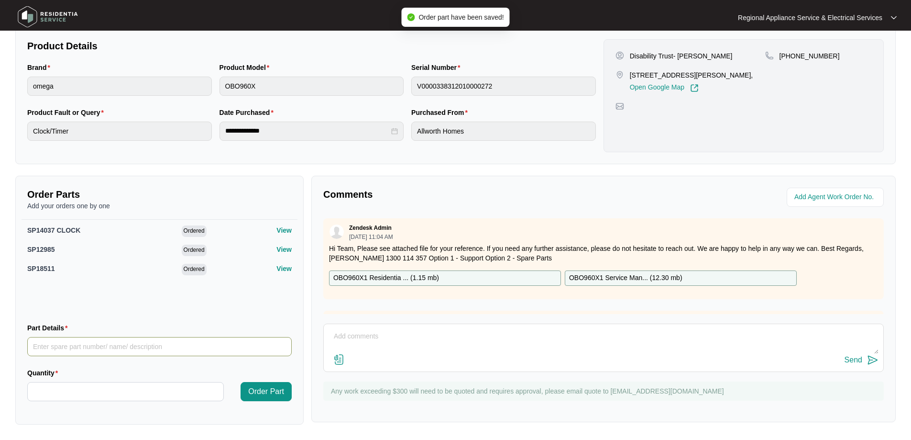 This screenshot has height=440, width=911. Describe the element at coordinates (386, 278) in the screenshot. I see `p: OBO960X1 Residentia ... ( 1.15 mb )` at that location.